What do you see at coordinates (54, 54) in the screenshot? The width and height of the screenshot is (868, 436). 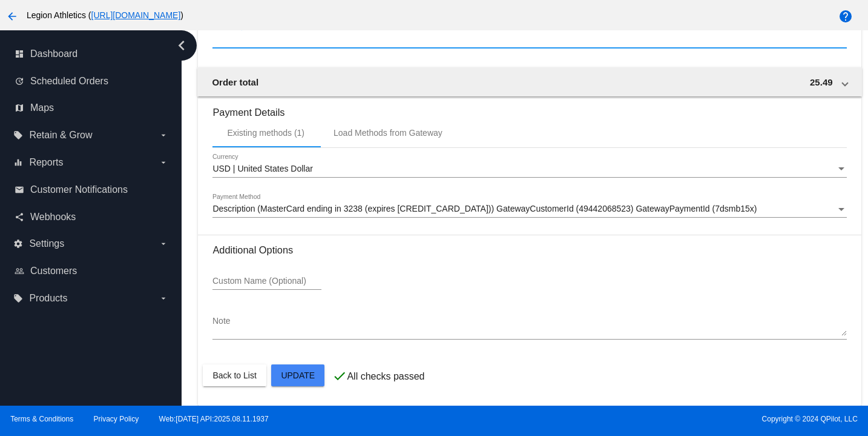 I see `span: Dashboard` at bounding box center [54, 54].